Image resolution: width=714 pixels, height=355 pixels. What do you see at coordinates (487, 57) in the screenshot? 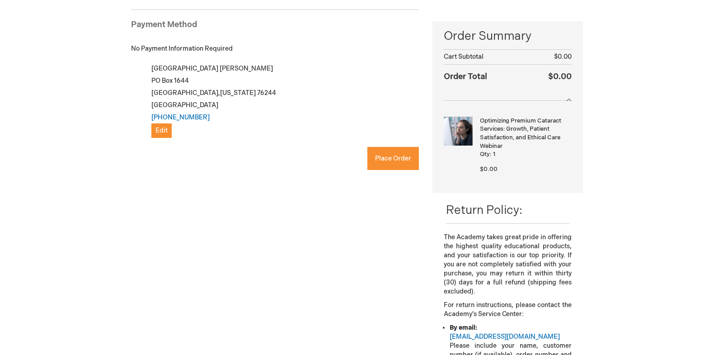
I see `th: Cart Subtotal` at bounding box center [487, 57].